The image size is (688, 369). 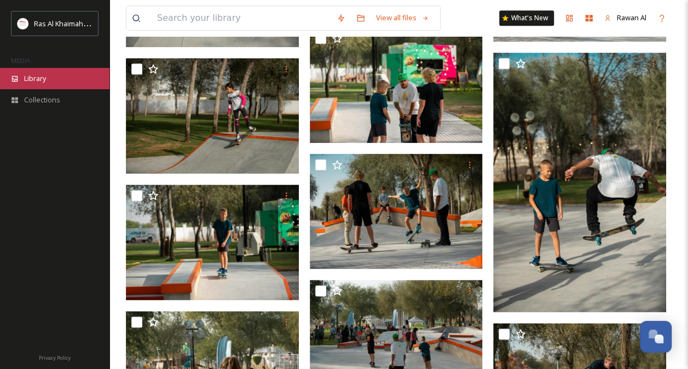 What do you see at coordinates (212, 242) in the screenshot?
I see `img: Skate Park - Skateboarding Clinic 21.jpg` at bounding box center [212, 242].